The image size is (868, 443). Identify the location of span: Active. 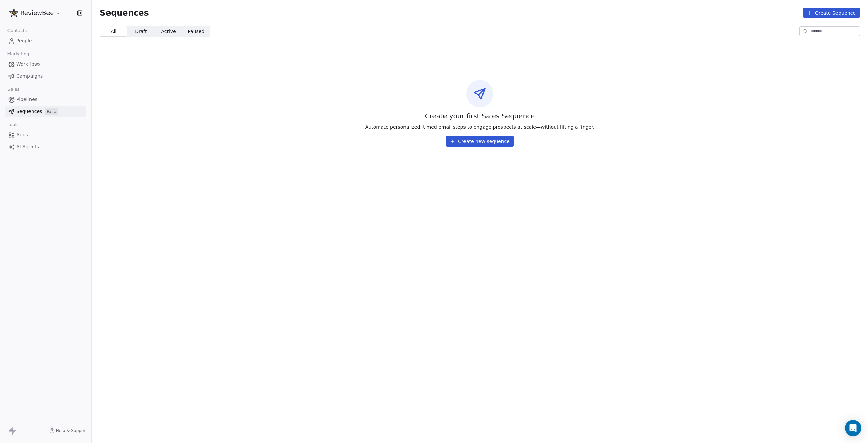
(168, 31).